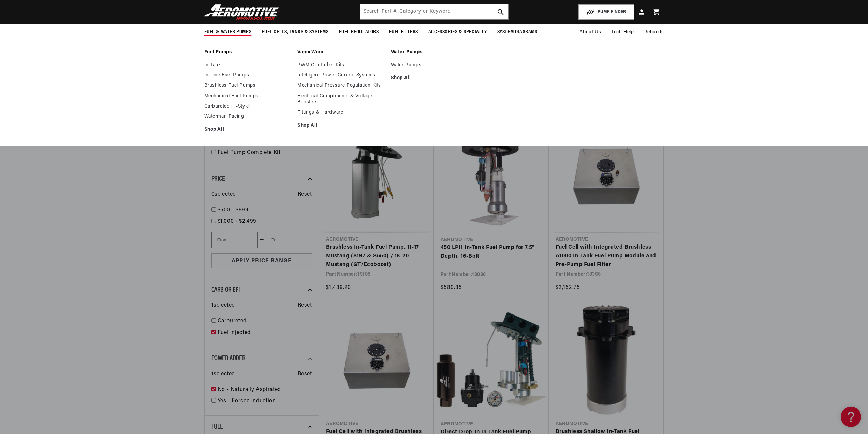  I want to click on summary: Fuel Cells, Tanks & Systems, so click(295, 32).